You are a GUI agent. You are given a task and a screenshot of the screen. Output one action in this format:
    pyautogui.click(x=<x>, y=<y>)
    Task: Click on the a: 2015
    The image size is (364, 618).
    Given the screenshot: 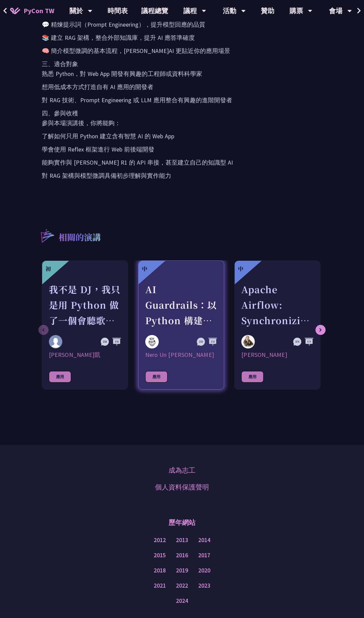 What is the action you would take?
    pyautogui.click(x=160, y=555)
    